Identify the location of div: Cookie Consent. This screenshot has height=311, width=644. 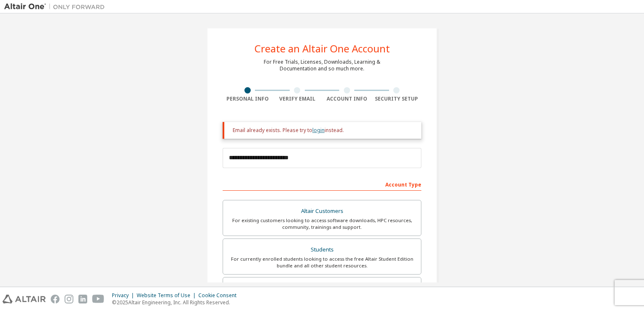
(220, 295).